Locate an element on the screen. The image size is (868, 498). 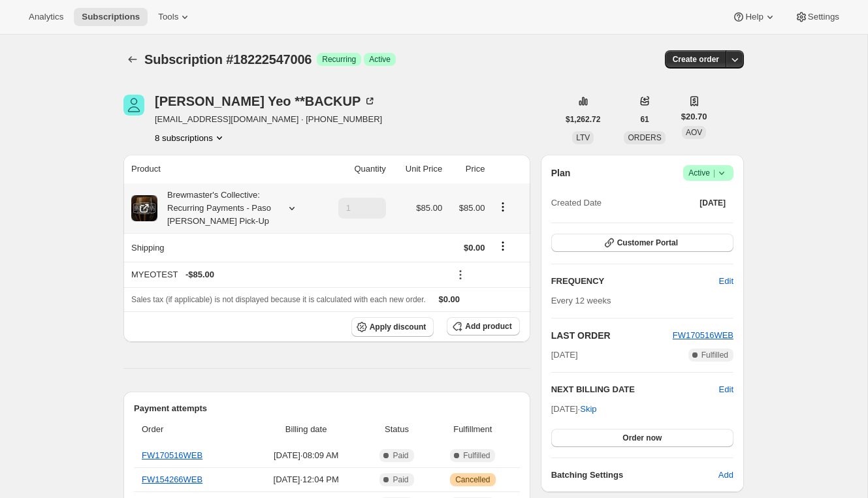
button: Order now is located at coordinates (642, 438).